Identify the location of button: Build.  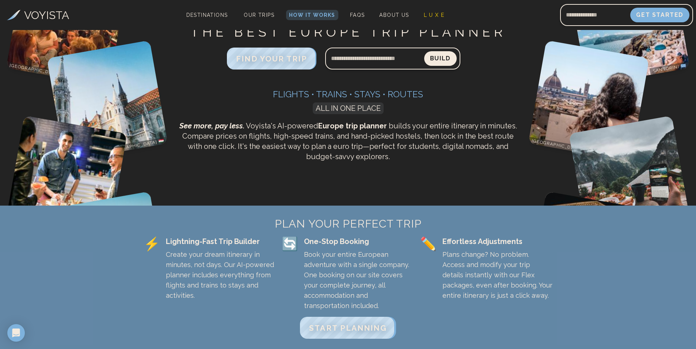
(441, 58).